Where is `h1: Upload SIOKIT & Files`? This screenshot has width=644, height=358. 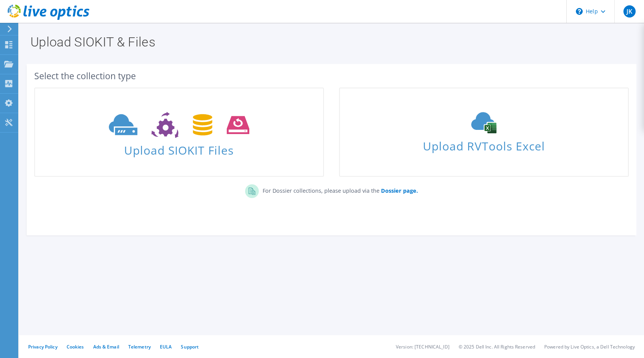 h1: Upload SIOKIT & Files is located at coordinates (329, 42).